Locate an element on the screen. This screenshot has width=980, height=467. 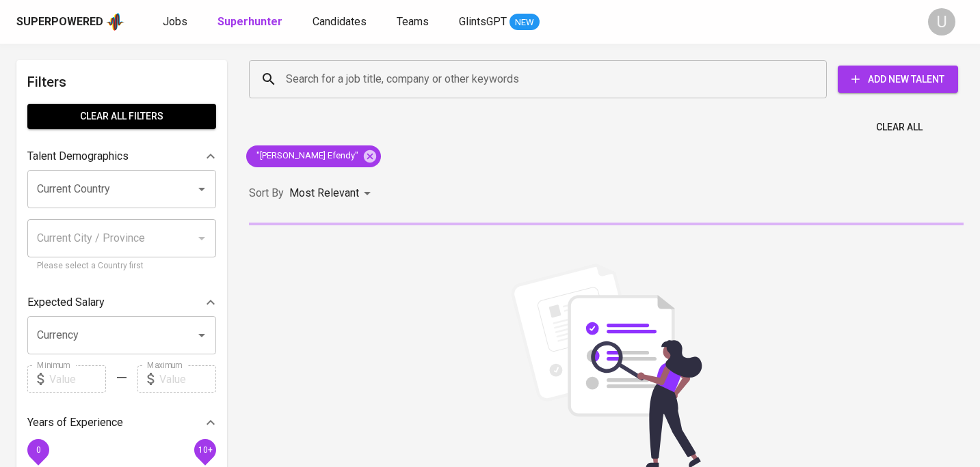
a: Candidates is located at coordinates (340, 22).